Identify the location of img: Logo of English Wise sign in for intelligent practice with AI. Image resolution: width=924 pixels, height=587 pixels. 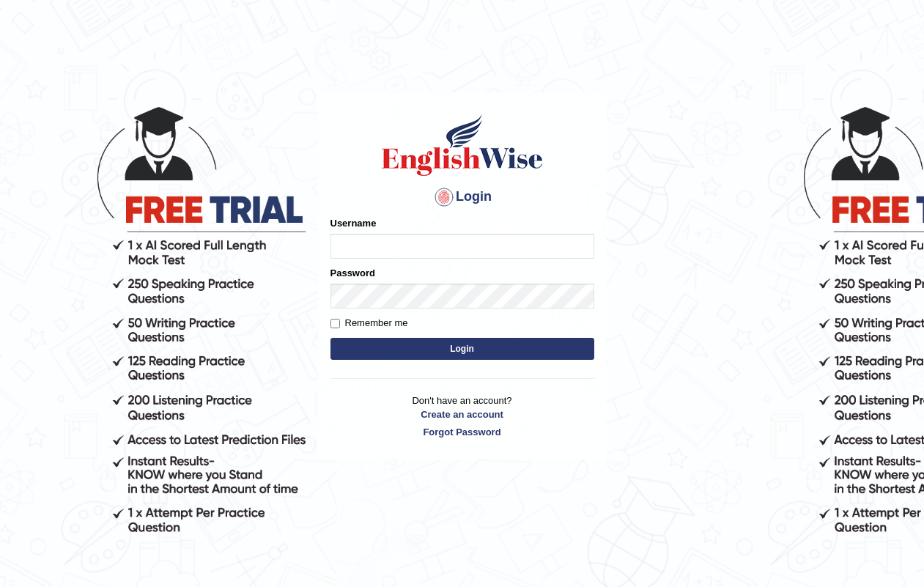
(462, 145).